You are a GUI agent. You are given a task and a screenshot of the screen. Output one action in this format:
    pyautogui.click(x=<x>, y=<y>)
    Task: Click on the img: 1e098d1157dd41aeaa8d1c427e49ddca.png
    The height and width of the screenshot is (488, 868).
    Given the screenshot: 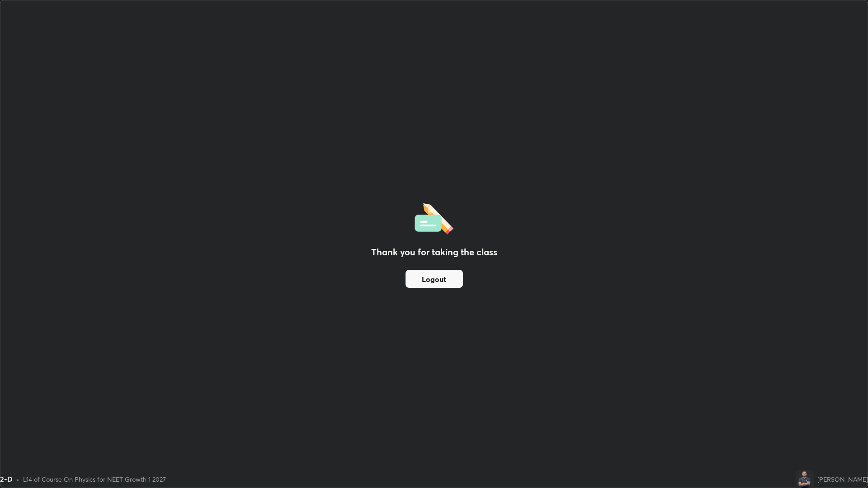 What is the action you would take?
    pyautogui.click(x=805, y=479)
    